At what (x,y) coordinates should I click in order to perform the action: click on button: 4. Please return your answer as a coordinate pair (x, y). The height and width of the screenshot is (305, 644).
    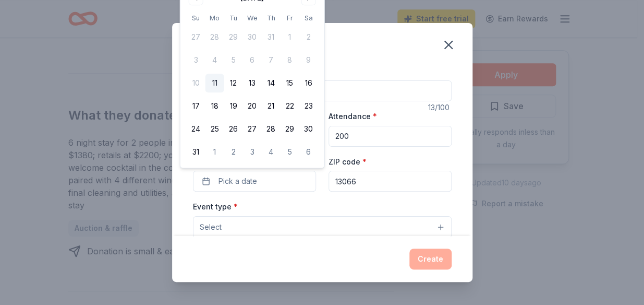
    Looking at the image, I should click on (271, 152).